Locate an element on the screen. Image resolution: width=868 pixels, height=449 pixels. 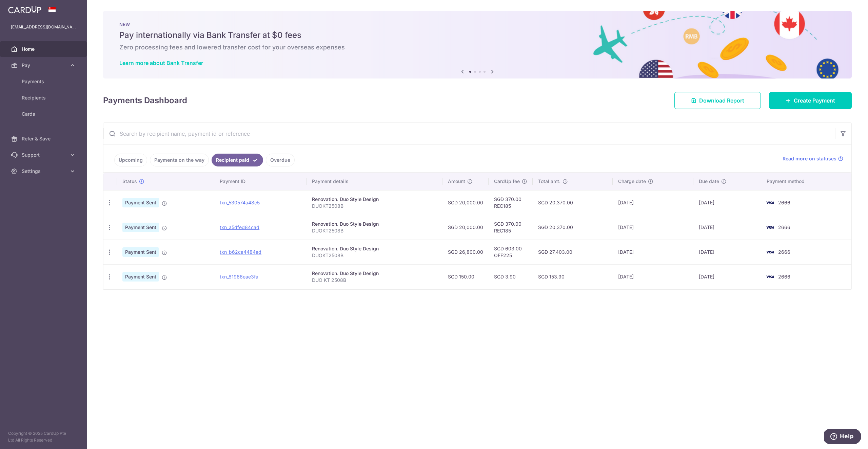
span: CardUp fee is located at coordinates (507, 182).